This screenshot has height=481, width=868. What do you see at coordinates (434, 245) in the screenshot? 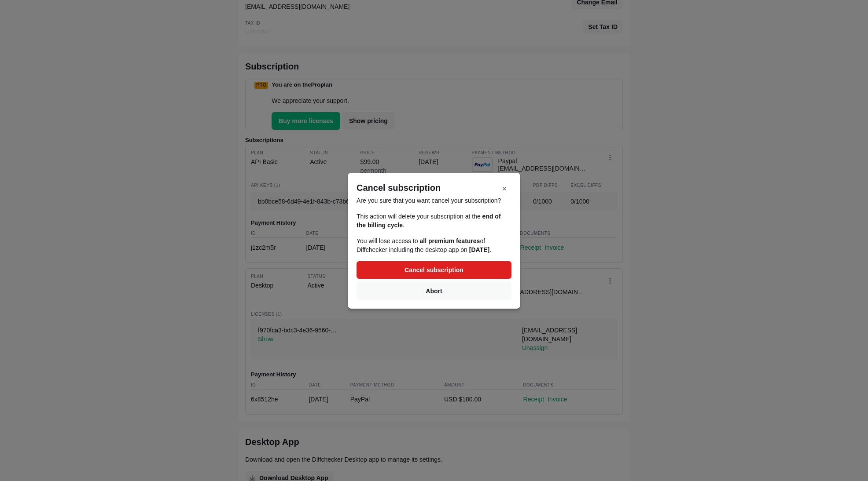
I see `p: You will lose access to of Diffchecker including the desktop app on .` at bounding box center [434, 245].